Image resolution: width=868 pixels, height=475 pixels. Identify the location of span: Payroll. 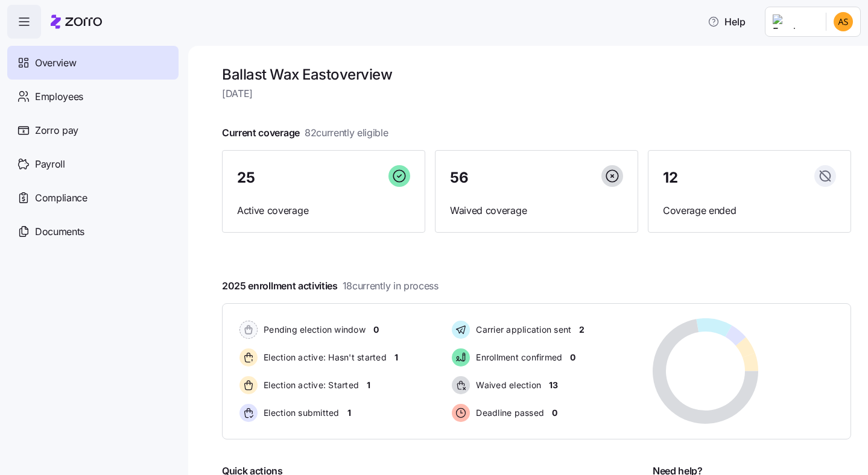
(50, 164).